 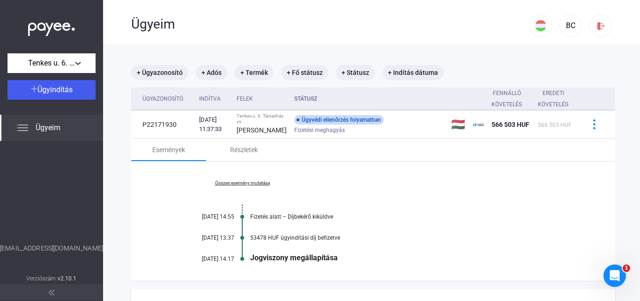 What do you see at coordinates (169, 150) in the screenshot?
I see `div: Események` at bounding box center [169, 150].